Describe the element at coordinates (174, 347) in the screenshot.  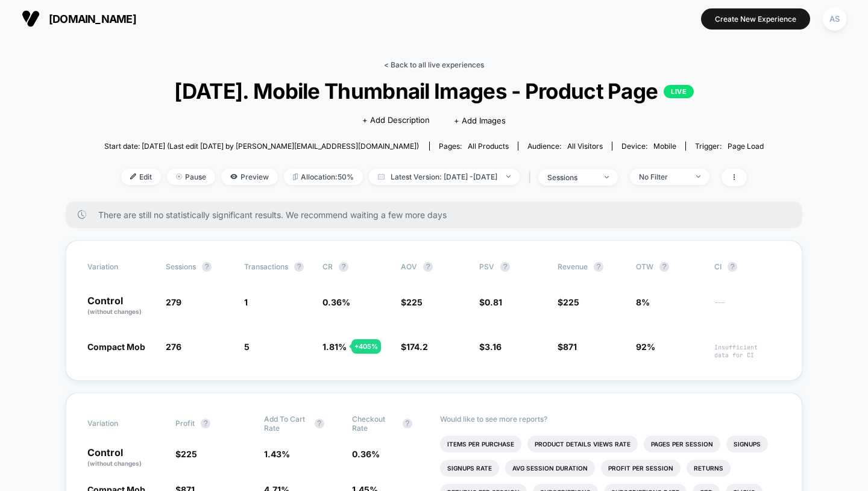
I see `span: 276` at that location.